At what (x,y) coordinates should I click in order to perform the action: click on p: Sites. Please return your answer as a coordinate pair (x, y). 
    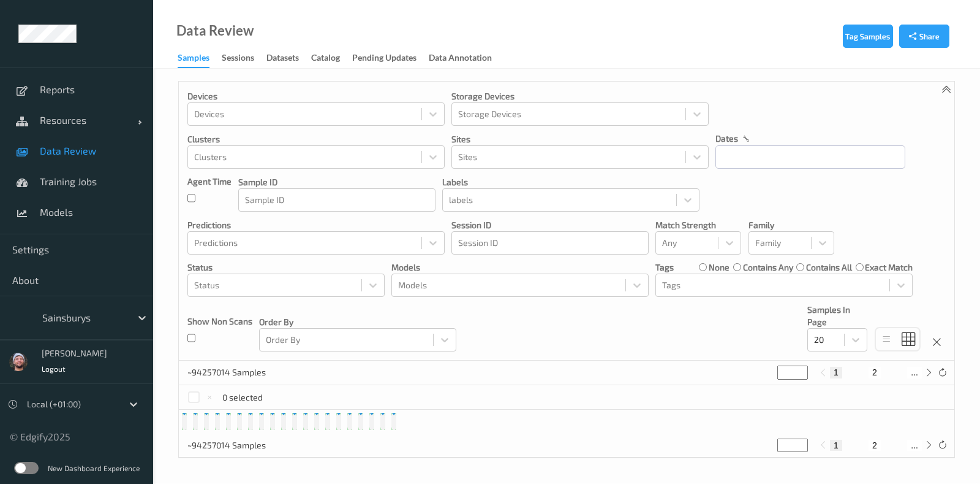
    Looking at the image, I should click on (580, 139).